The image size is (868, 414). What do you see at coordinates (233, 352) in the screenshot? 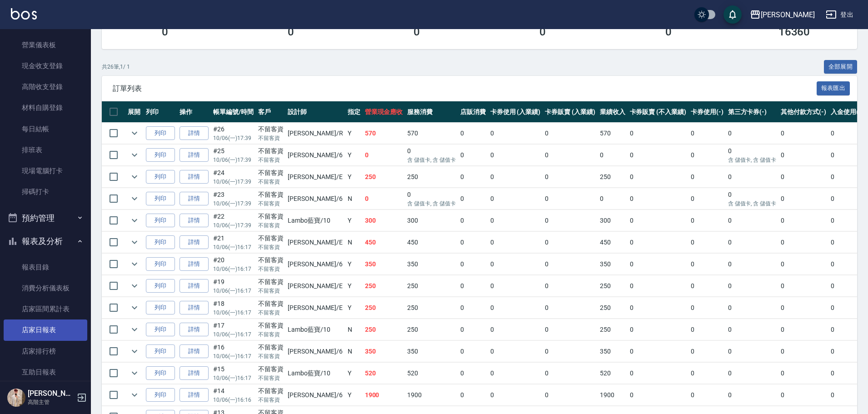
I see `td: #16` at bounding box center [233, 352].